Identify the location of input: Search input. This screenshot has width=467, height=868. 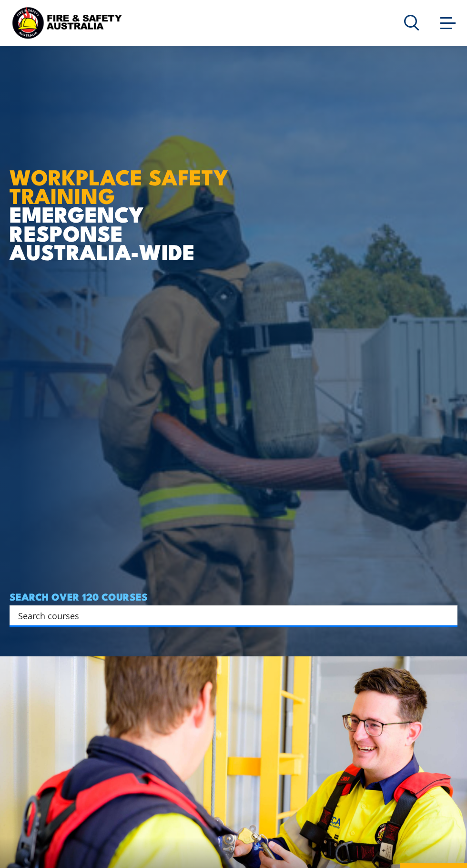
(227, 615).